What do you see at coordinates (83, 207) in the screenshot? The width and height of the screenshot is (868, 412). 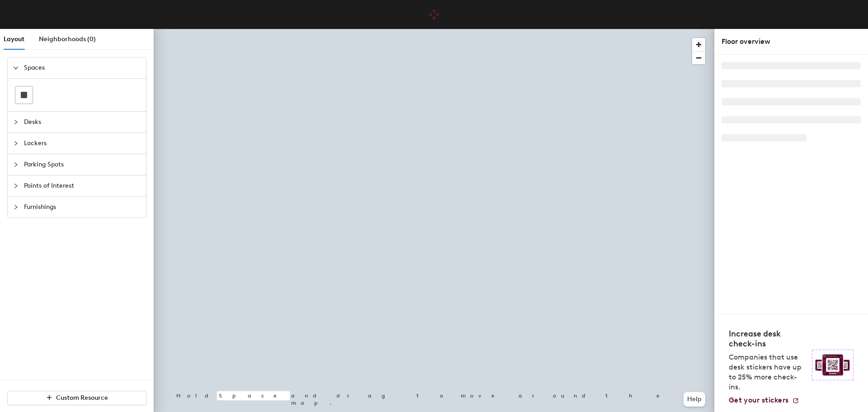 I see `span: Furnishings` at bounding box center [83, 207].